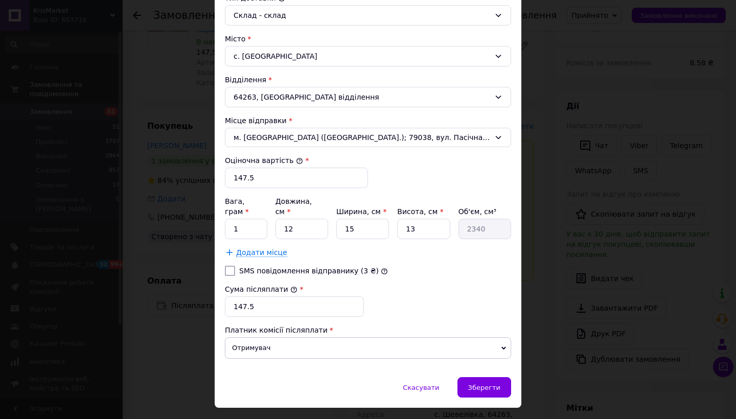  I want to click on label: SMS повідомлення відправнику (3 ₴), so click(309, 271).